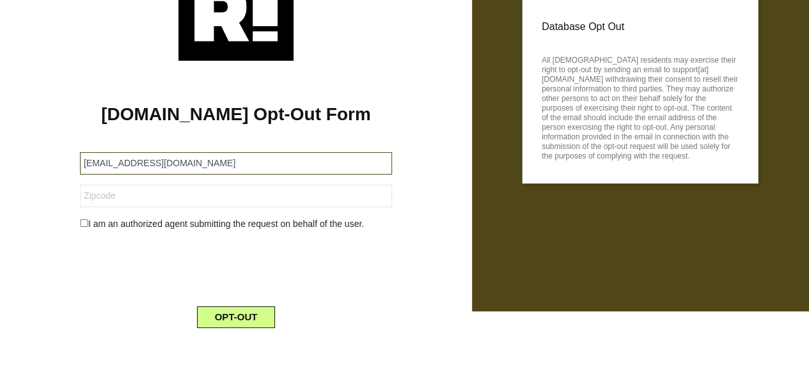 This screenshot has width=809, height=374. What do you see at coordinates (236, 163) in the screenshot?
I see `input: Email Address` at bounding box center [236, 163].